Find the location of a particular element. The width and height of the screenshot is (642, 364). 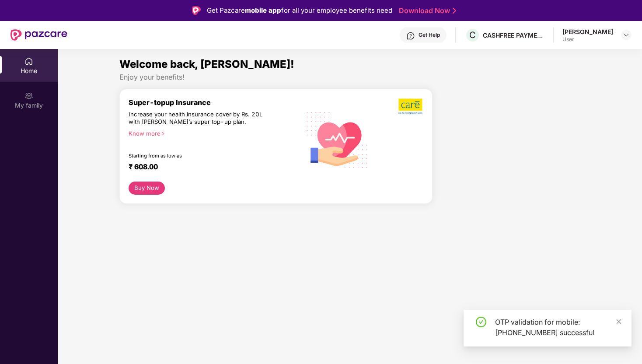

img: Logo is located at coordinates (196, 11).